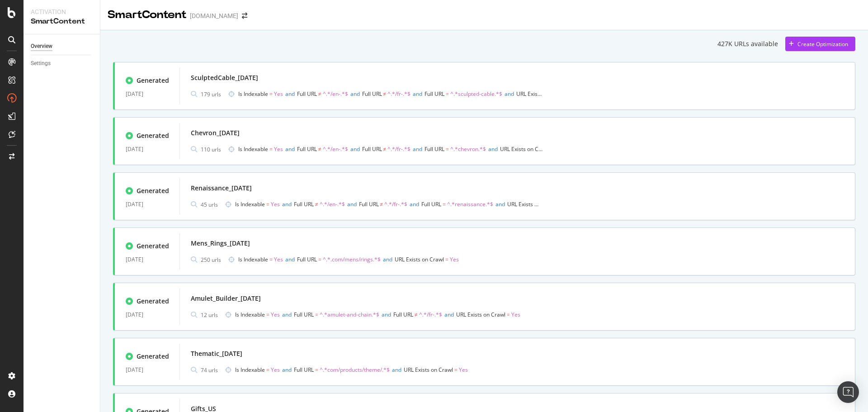 The image size is (868, 412). I want to click on span: ^.*renaissance.*$, so click(470, 204).